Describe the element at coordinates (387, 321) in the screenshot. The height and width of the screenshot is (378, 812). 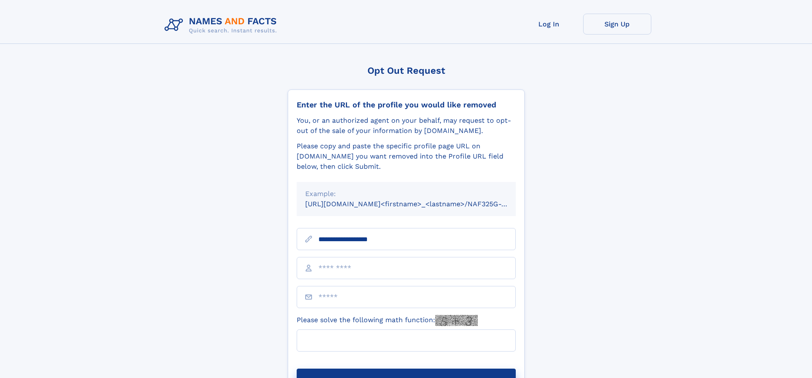
I see `label: Please solve the following math function:` at that location.